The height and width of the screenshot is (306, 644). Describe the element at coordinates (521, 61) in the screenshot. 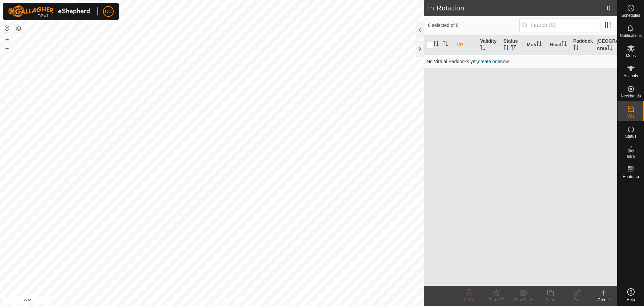

I see `td: No Virtual Paddocks yet, now.` at that location.